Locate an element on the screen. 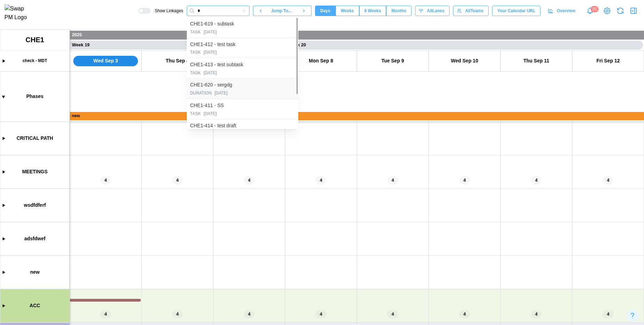 Image resolution: width=644 pixels, height=325 pixels. div: 20 is located at coordinates (594, 9).